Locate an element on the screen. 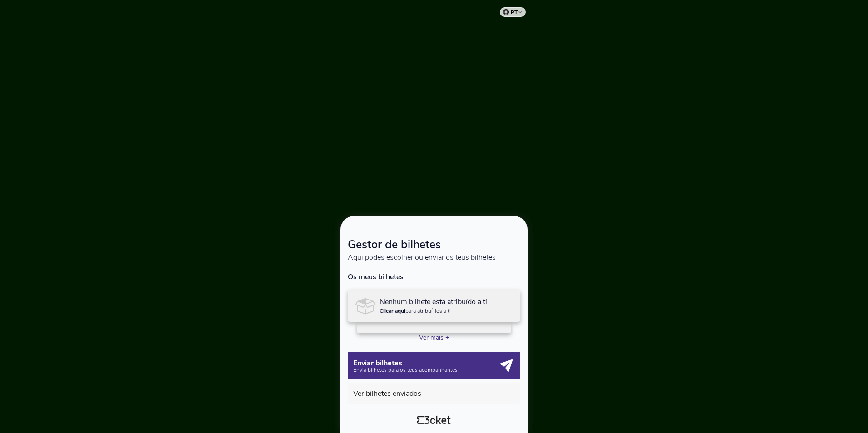 The height and width of the screenshot is (433, 868). p: Ver mais + is located at coordinates (434, 337).